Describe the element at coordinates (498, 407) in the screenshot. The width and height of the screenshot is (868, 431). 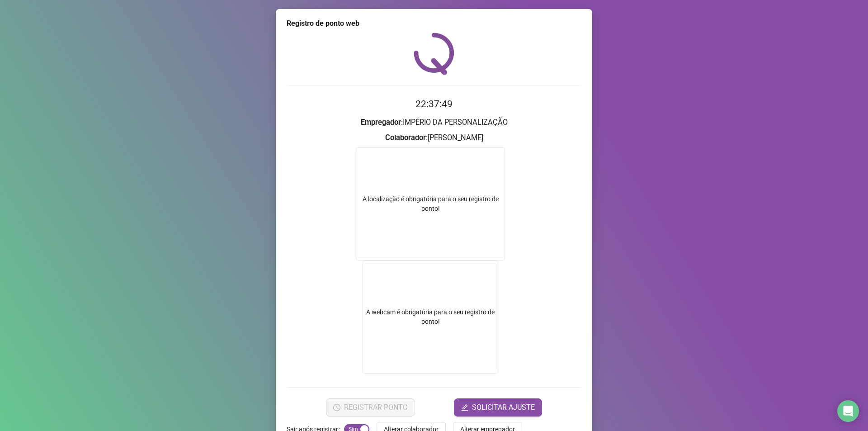
I see `button: editSOLICITAR AJUSTE` at that location.